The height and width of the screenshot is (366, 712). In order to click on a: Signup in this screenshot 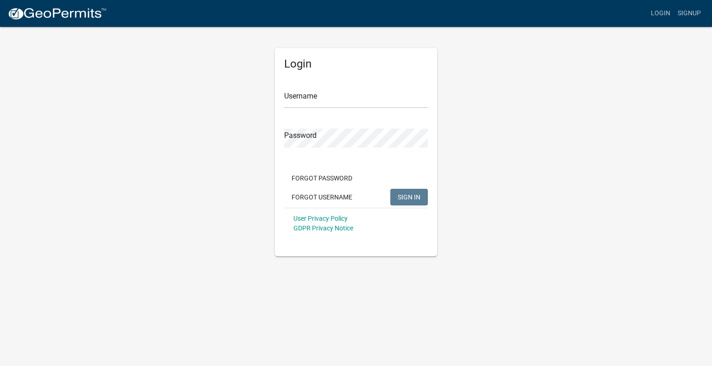, I will do `click(689, 13)`.